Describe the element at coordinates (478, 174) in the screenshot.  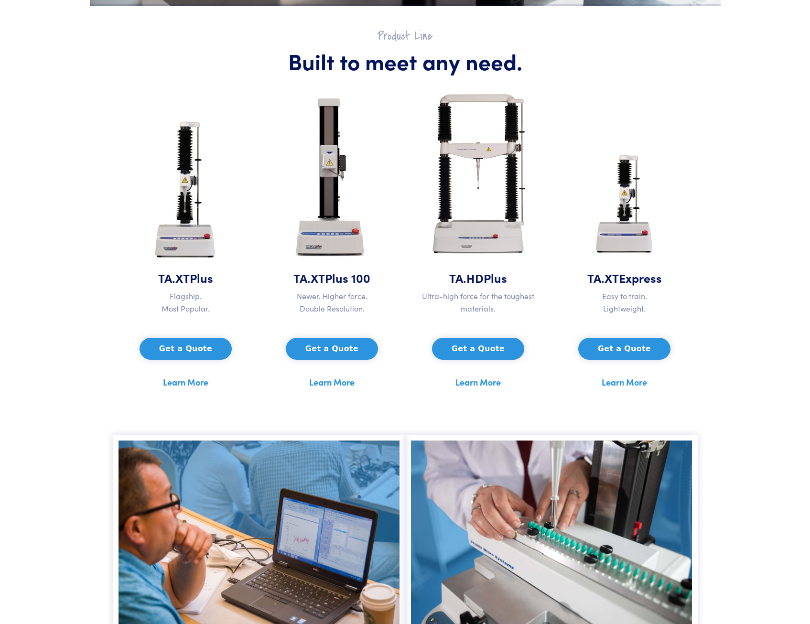
I see `img: ta-hd-analyzer.jpg` at that location.